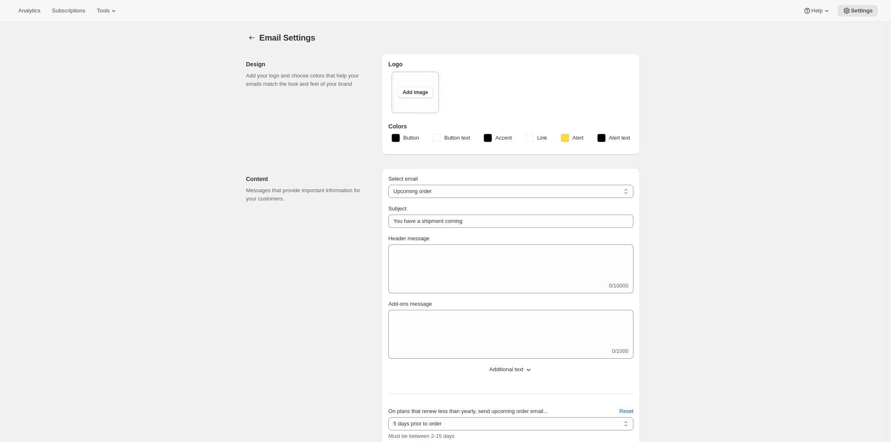 The image size is (891, 442). I want to click on button: Tools, so click(107, 11).